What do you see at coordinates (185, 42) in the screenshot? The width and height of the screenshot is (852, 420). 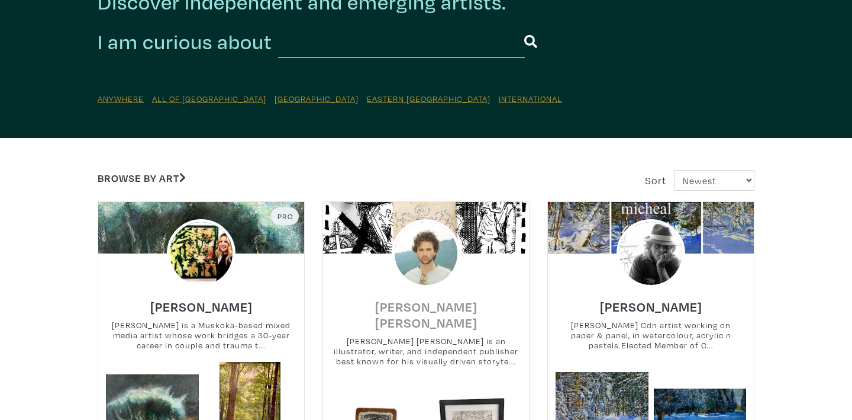 I see `h2: I am curious about` at bounding box center [185, 42].